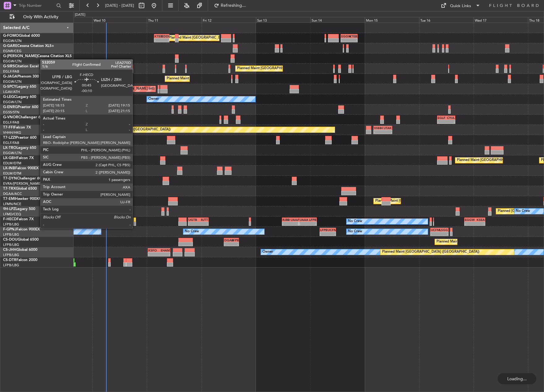  What do you see at coordinates (28, 46) in the screenshot?
I see `a: G-GARECessna Citation XLS+` at bounding box center [28, 46].